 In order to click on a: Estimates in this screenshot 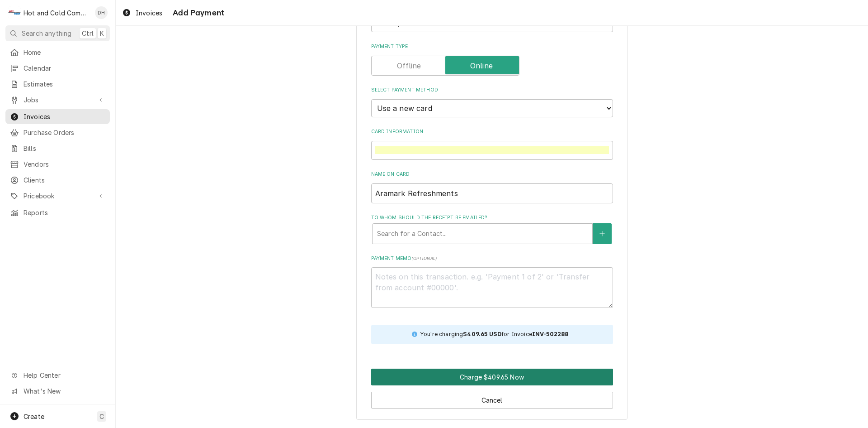, I will do `click(58, 84)`.